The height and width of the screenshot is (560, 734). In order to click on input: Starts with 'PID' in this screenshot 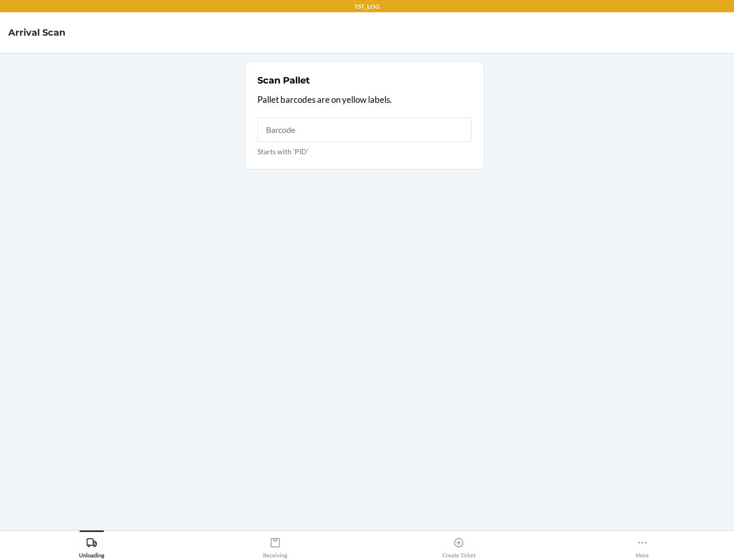, I will do `click(365, 130)`.